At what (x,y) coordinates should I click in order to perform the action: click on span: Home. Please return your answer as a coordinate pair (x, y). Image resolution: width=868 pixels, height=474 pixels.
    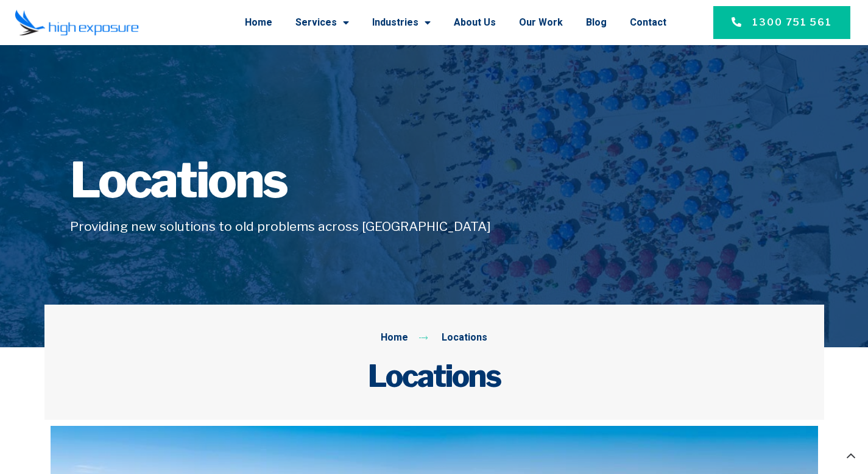
    Looking at the image, I should click on (394, 338).